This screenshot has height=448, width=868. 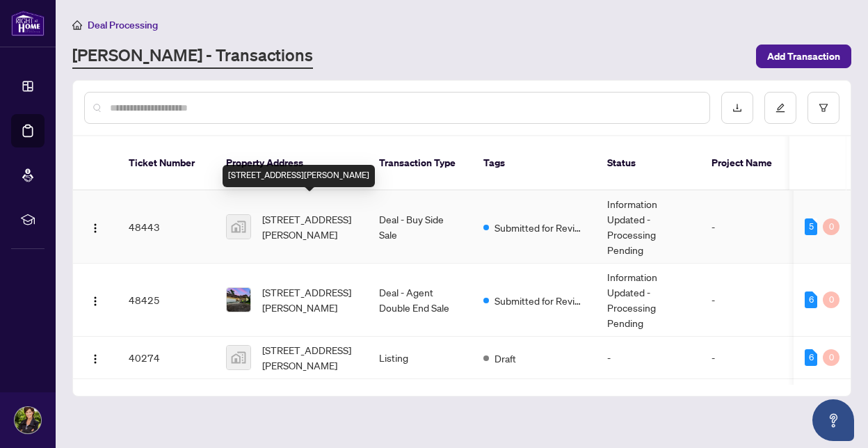 What do you see at coordinates (166, 227) in the screenshot?
I see `td: 48443` at bounding box center [166, 227].